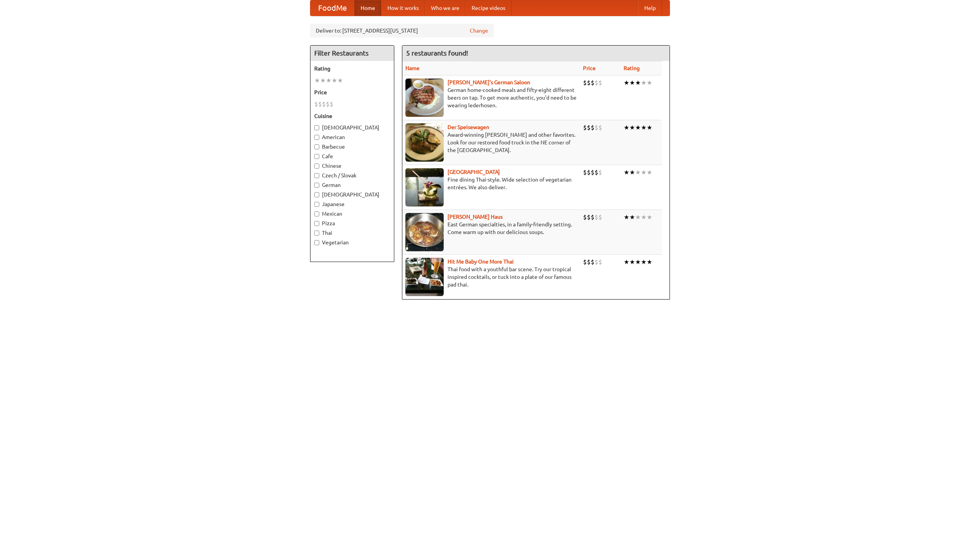 Image resolution: width=980 pixels, height=542 pixels. I want to click on input: Mexican, so click(317, 214).